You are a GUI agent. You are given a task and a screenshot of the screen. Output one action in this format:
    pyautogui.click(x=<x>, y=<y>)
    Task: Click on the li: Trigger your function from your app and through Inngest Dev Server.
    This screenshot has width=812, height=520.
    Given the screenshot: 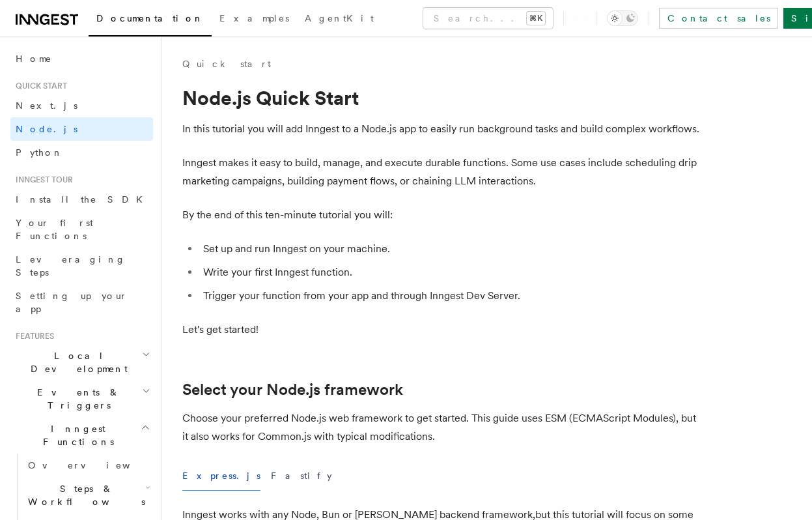 What is the action you would take?
    pyautogui.click(x=451, y=296)
    